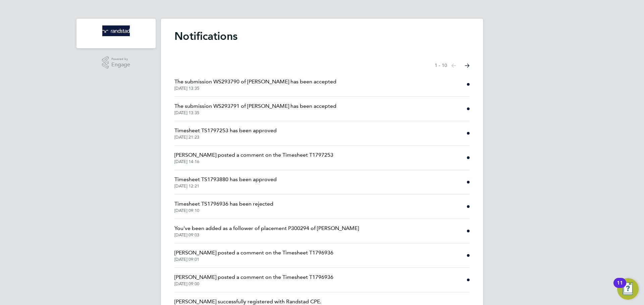 This screenshot has width=644, height=305. What do you see at coordinates (627, 289) in the screenshot?
I see `button: Open Resource Center, 11 new notifications` at bounding box center [627, 289].